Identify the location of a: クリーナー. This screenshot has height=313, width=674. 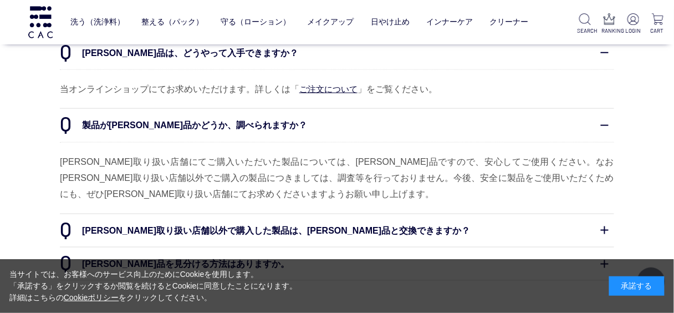
(509, 22).